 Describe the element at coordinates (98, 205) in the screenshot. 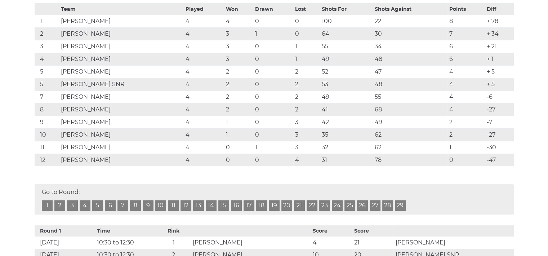

I see `a: 5` at that location.